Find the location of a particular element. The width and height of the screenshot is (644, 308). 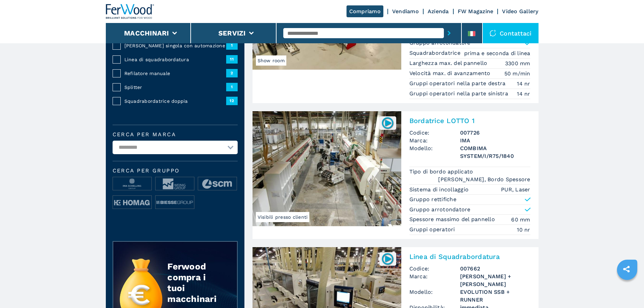

h2: Bordatrice LOTTO 1 is located at coordinates (470, 121).